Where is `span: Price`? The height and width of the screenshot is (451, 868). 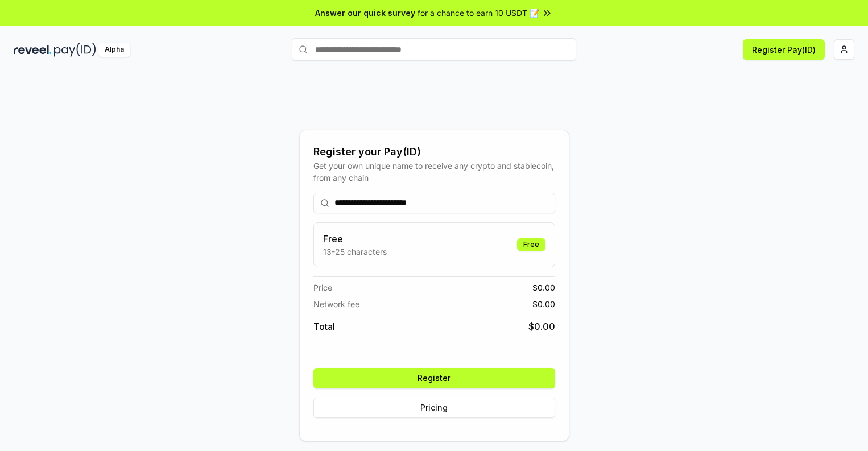
span: Price is located at coordinates (322, 287).